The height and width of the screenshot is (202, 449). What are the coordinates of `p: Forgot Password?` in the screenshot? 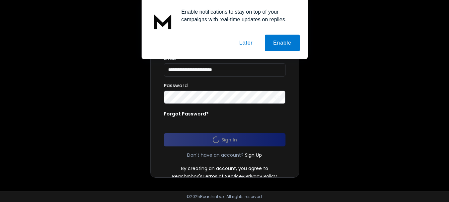 It's located at (186, 114).